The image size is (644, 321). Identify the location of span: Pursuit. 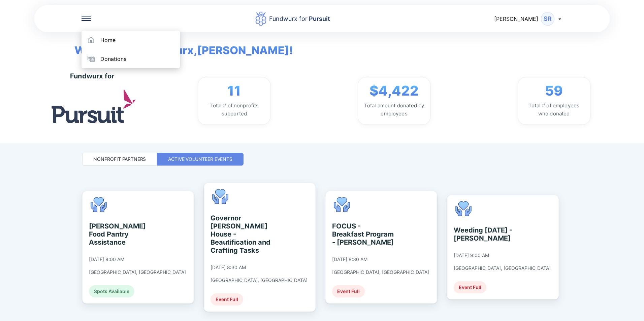
(319, 19).